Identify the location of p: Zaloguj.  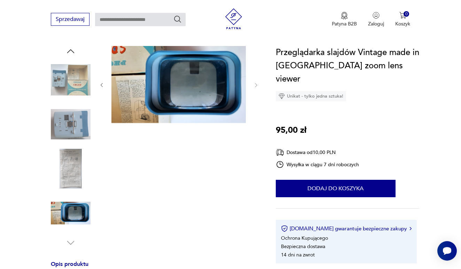
(376, 24).